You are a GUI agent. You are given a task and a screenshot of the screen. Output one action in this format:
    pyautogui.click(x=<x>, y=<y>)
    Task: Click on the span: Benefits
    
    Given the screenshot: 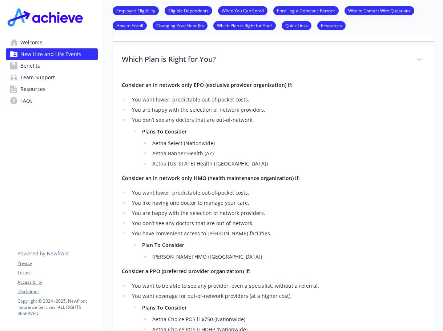 What is the action you would take?
    pyautogui.click(x=30, y=66)
    